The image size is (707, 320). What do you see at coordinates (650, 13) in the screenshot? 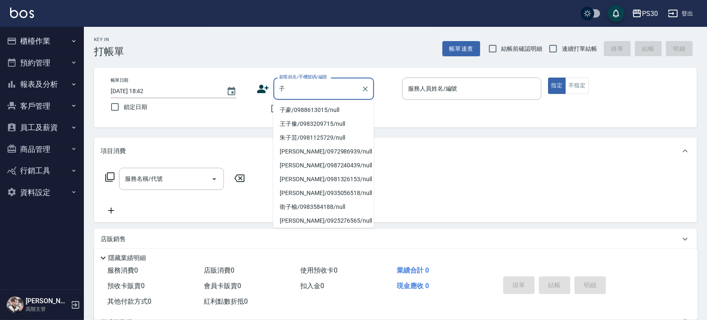
I see `div: PS30` at bounding box center [650, 13].